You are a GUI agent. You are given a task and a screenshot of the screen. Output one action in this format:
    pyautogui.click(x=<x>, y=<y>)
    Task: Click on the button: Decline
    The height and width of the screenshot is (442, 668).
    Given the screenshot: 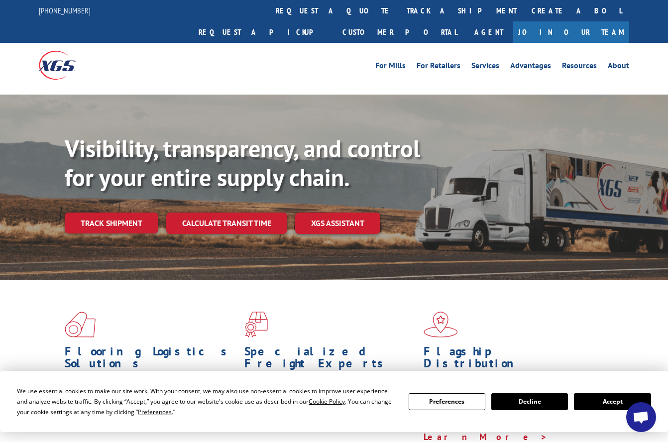 What is the action you would take?
    pyautogui.click(x=530, y=402)
    